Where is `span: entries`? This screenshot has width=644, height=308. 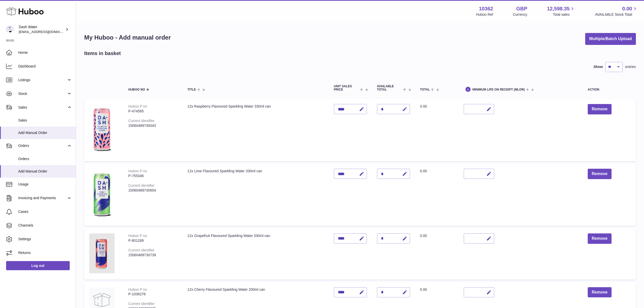
span: entries is located at coordinates (631, 66).